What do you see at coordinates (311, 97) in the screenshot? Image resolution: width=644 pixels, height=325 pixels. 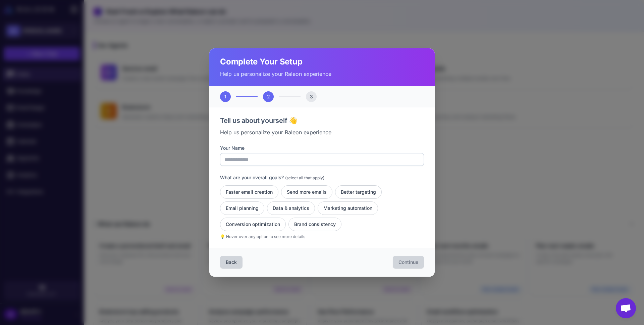 I see `div: 3` at bounding box center [311, 97].